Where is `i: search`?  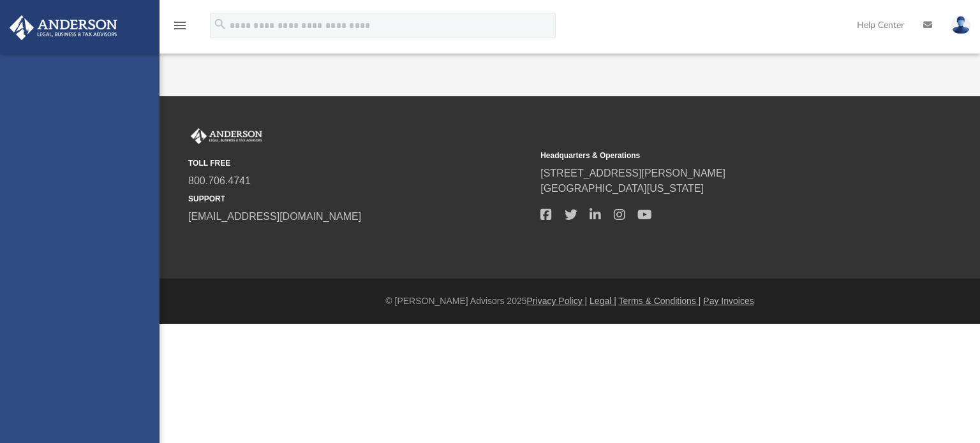
i: search is located at coordinates (220, 24).